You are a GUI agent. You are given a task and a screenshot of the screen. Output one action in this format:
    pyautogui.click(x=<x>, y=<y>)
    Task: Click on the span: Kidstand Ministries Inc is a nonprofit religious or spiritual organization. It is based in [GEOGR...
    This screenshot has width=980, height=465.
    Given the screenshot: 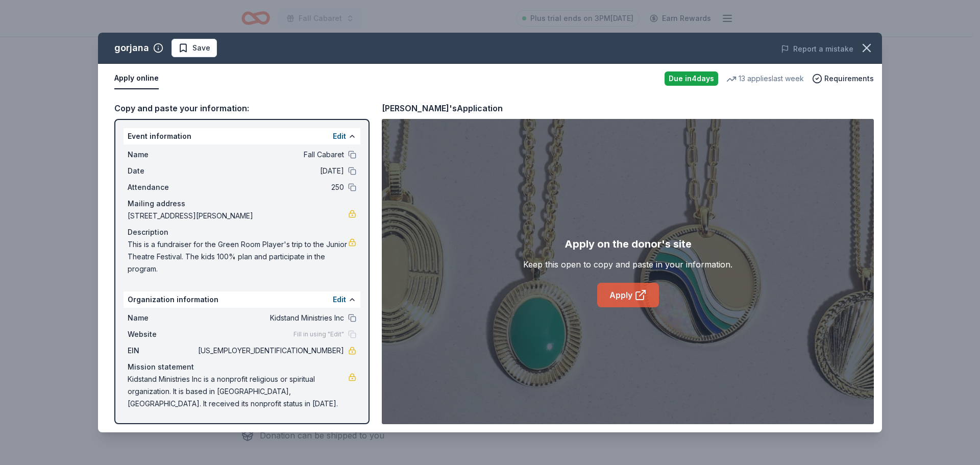 What is the action you would take?
    pyautogui.click(x=238, y=392)
    